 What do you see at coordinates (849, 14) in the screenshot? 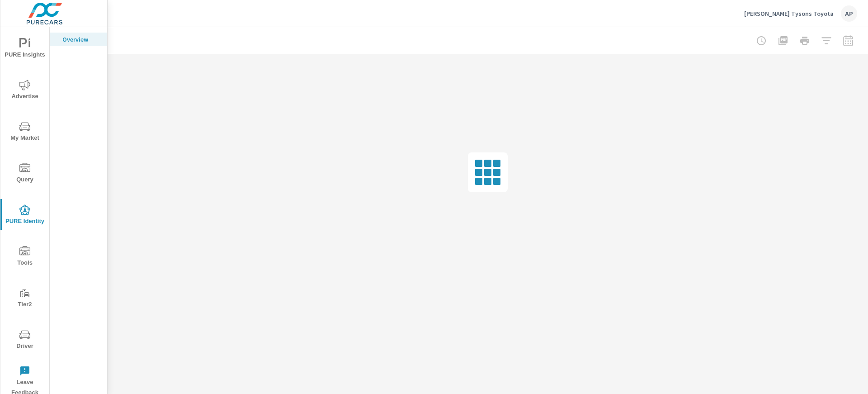
I see `div: AP` at bounding box center [849, 14].